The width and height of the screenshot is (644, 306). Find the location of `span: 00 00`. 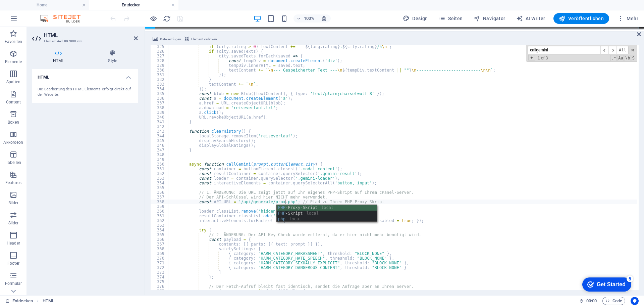

span: 00 00 is located at coordinates (591, 301).